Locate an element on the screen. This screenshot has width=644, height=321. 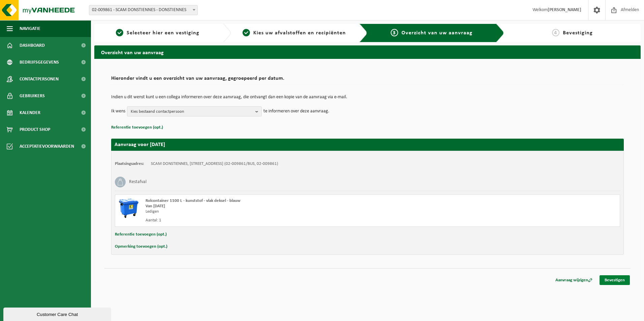
span: 2 is located at coordinates (246, 33).